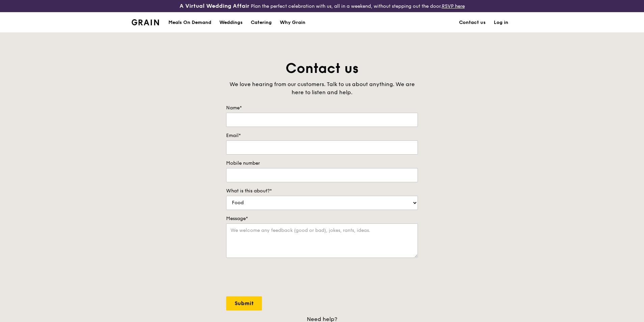 This screenshot has height=322, width=644. Describe the element at coordinates (501, 22) in the screenshot. I see `a: Log in` at that location.